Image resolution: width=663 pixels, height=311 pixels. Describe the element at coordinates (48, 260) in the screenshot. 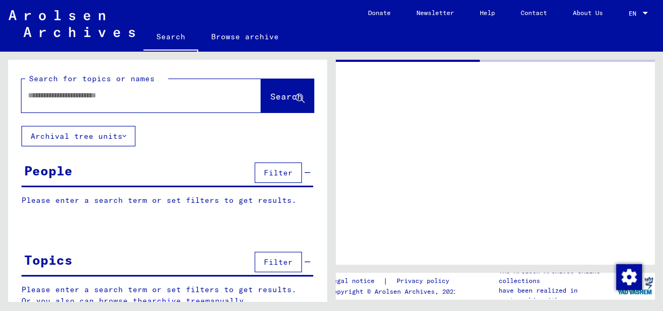

I see `div: Topics` at that location.